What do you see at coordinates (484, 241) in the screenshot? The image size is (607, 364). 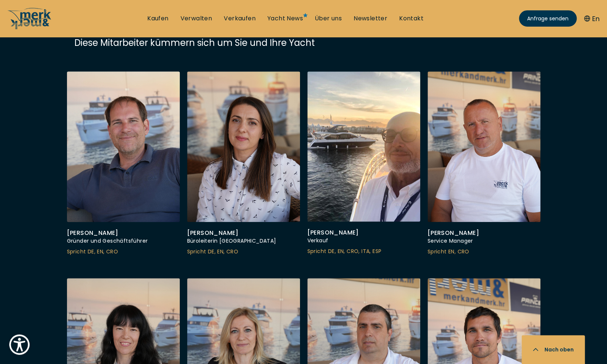 I see `div: Service Manager` at bounding box center [484, 241].